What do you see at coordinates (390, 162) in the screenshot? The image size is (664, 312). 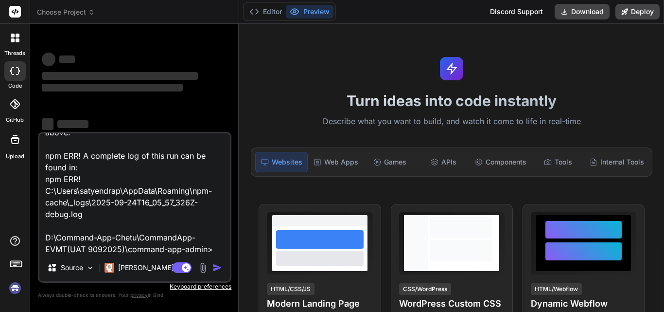 I see `div: Games` at bounding box center [390, 162].